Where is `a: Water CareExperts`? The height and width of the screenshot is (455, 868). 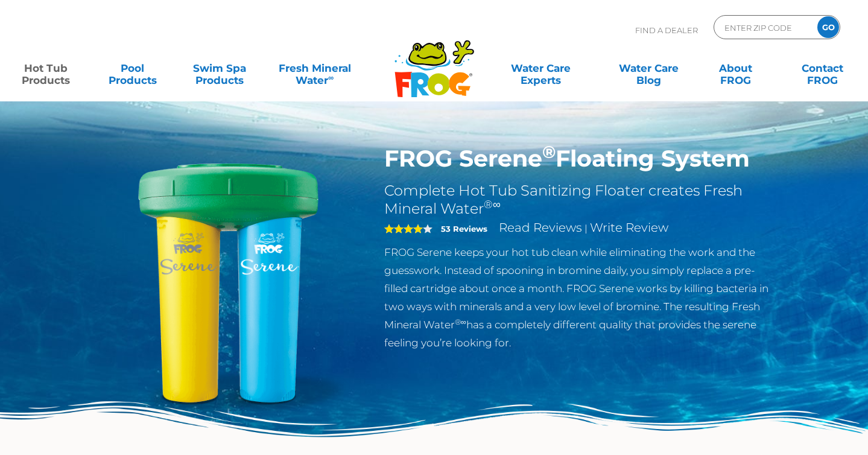
a: Water CareExperts is located at coordinates (541, 68).